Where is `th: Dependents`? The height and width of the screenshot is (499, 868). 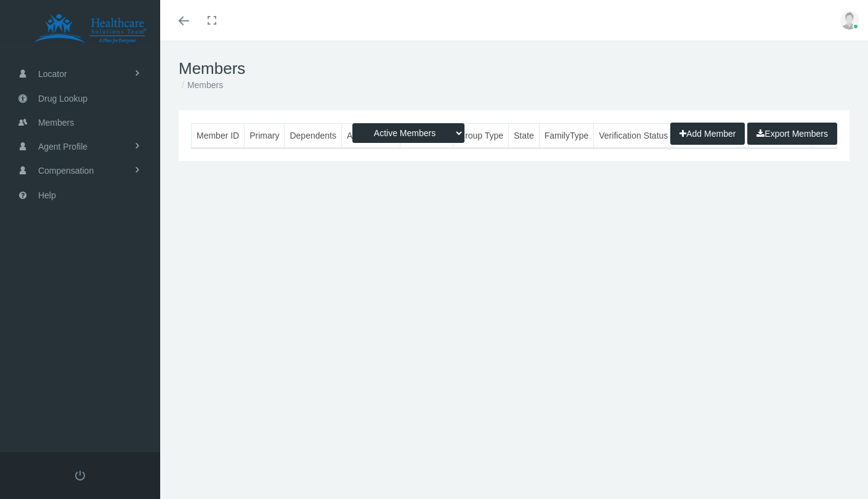
th: Dependents is located at coordinates (313, 135).